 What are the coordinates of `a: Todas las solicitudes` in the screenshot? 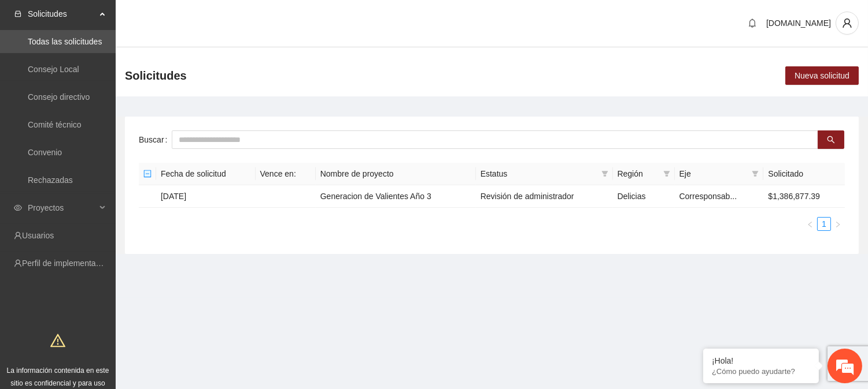 It's located at (65, 41).